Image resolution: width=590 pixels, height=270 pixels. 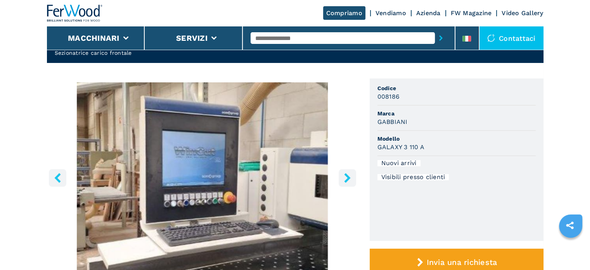 What do you see at coordinates (344, 13) in the screenshot?
I see `a: Compriamo` at bounding box center [344, 13].